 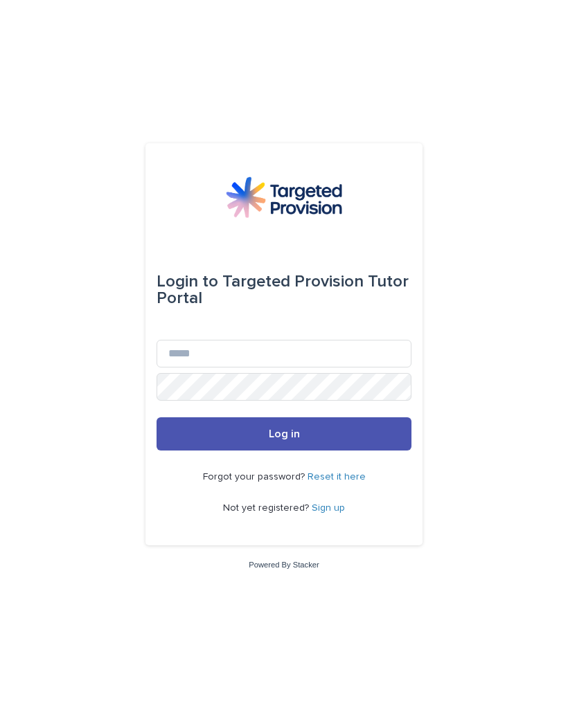 What do you see at coordinates (255, 477) in the screenshot?
I see `span: Forgot your password?` at bounding box center [255, 477].